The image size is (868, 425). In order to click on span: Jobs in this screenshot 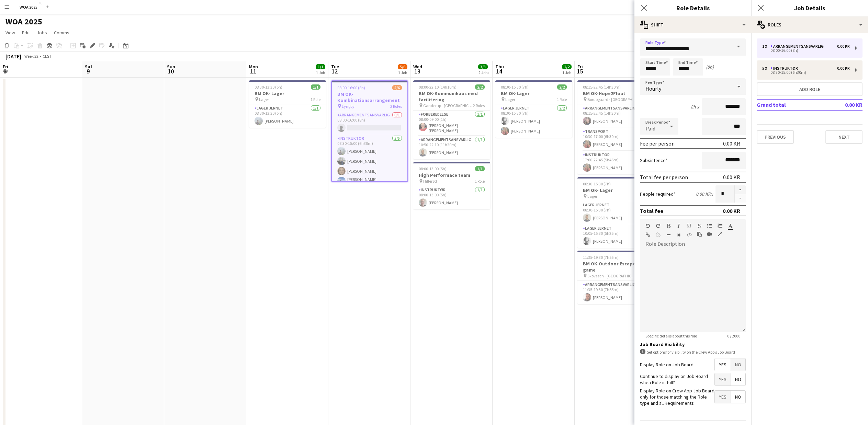, I will do `click(42, 33)`.